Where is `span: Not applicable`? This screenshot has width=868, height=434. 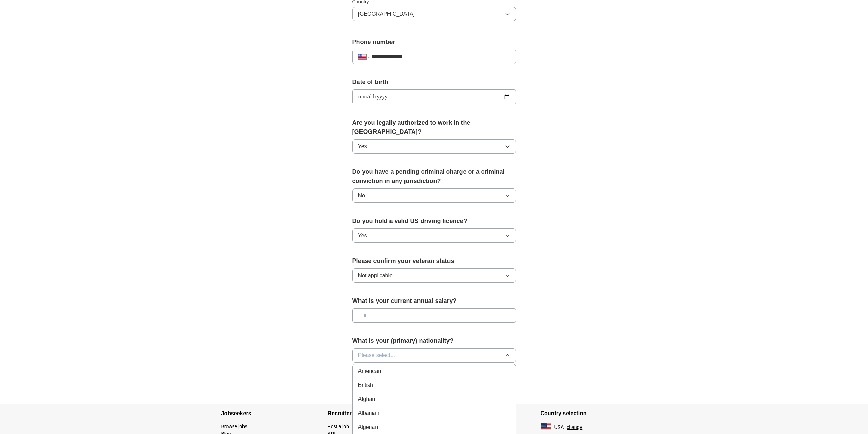
span: Not applicable is located at coordinates (375, 276).